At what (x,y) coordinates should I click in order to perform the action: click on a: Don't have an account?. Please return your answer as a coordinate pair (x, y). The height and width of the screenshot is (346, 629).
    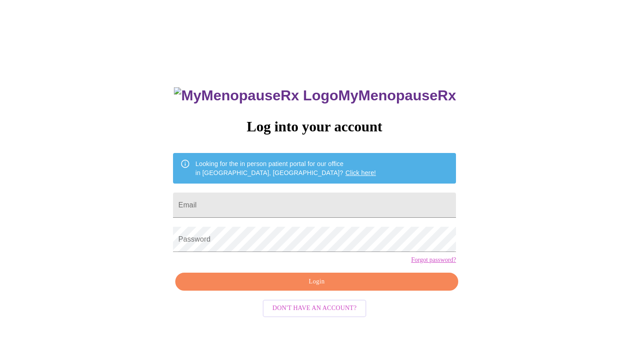
    Looking at the image, I should click on (314, 308).